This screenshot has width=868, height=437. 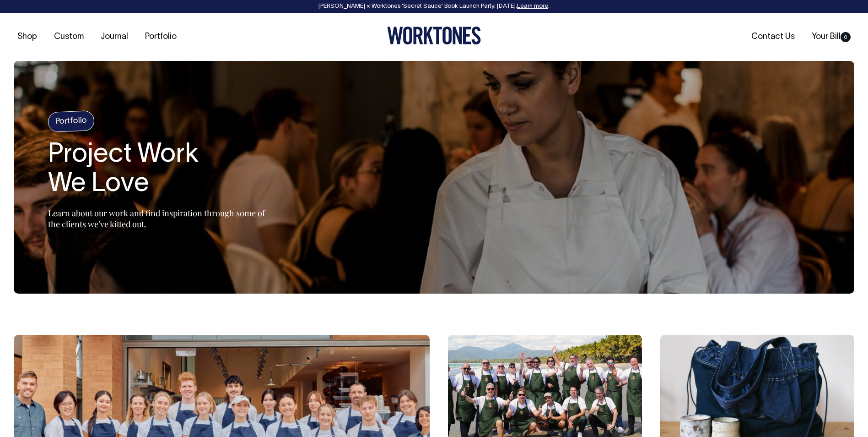 What do you see at coordinates (27, 37) in the screenshot?
I see `a: Shop` at bounding box center [27, 37].